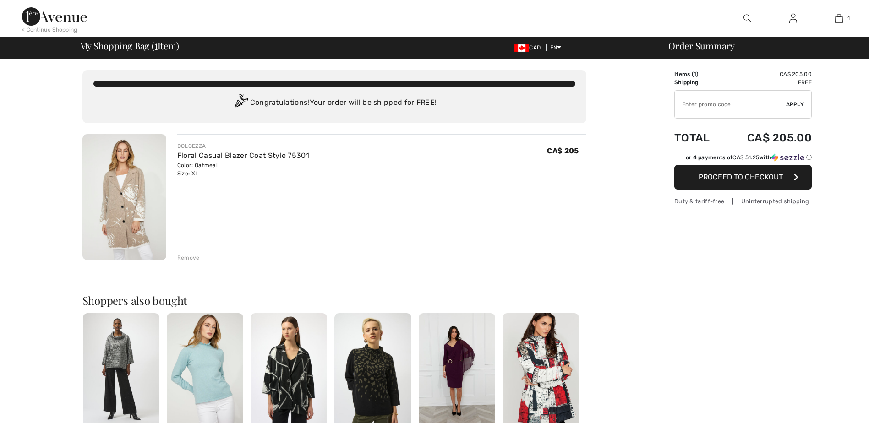 Image resolution: width=869 pixels, height=423 pixels. I want to click on h2: Shoppers also bought, so click(334, 300).